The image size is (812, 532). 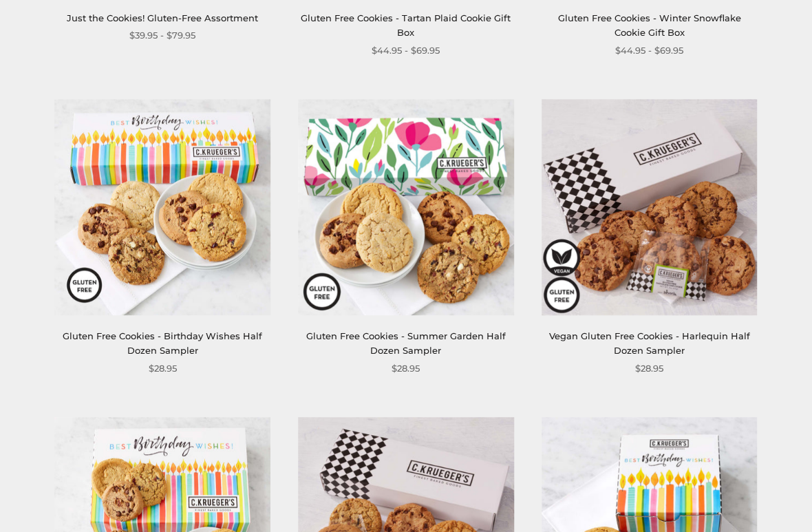 What do you see at coordinates (162, 35) in the screenshot?
I see `span: $39.95 - $79.95` at bounding box center [162, 35].